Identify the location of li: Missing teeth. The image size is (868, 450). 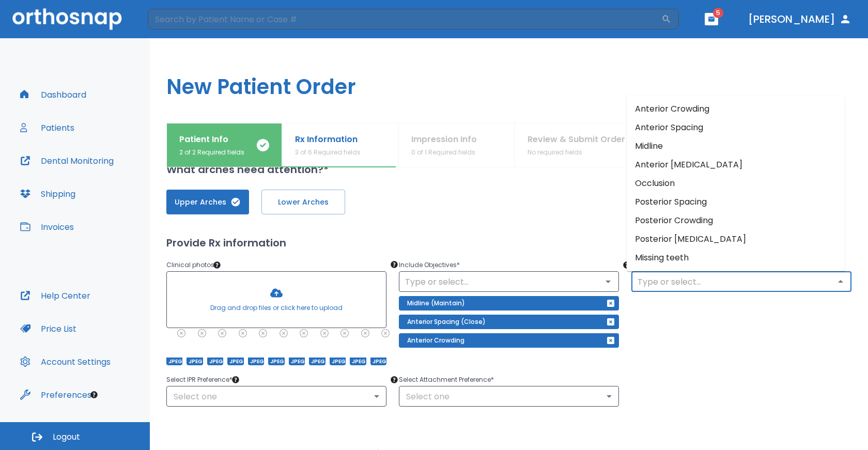
(736, 258).